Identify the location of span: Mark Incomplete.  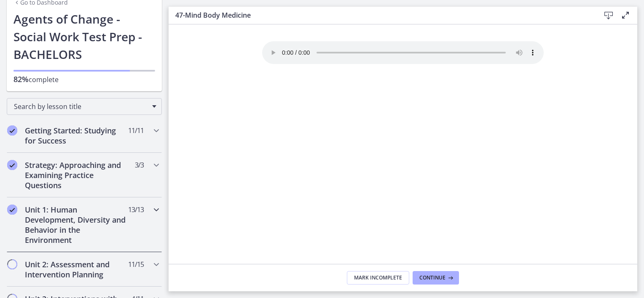
(378, 278).